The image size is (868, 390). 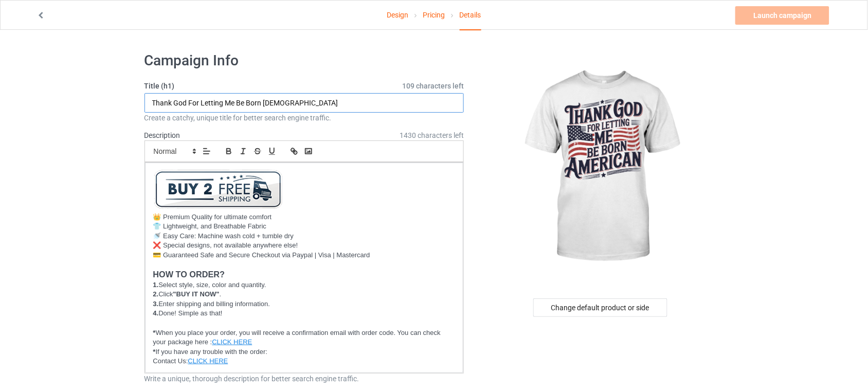 What do you see at coordinates (434, 15) in the screenshot?
I see `a: Pricing` at bounding box center [434, 15].